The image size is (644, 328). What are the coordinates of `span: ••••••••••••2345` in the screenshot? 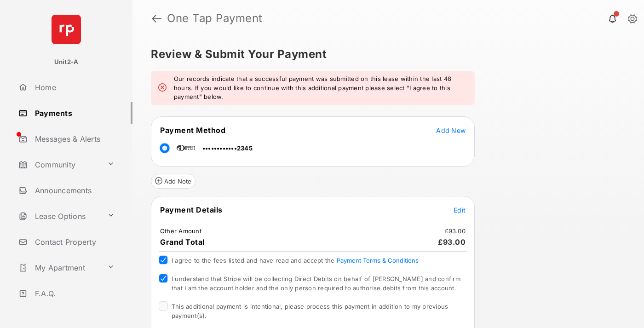 It's located at (227, 148).